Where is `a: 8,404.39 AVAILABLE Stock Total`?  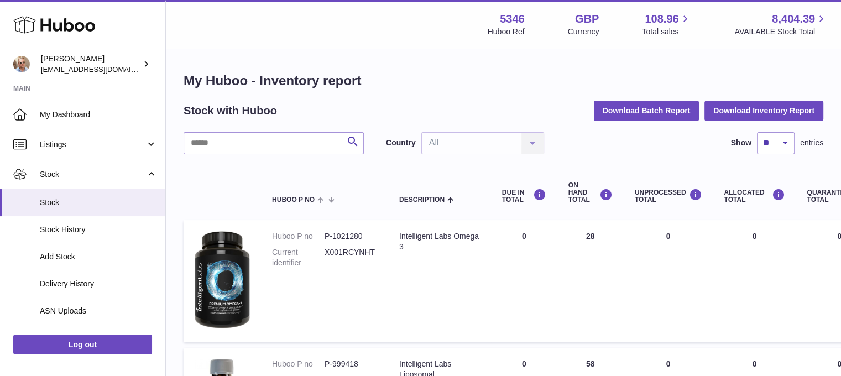
a: 8,404.39 AVAILABLE Stock Total is located at coordinates (781, 24).